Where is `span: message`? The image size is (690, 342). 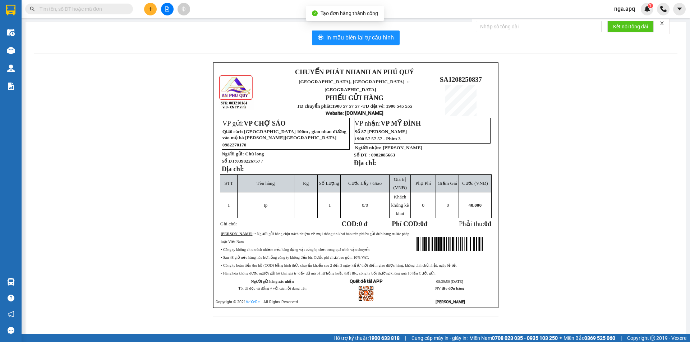
span: message is located at coordinates (11, 331).